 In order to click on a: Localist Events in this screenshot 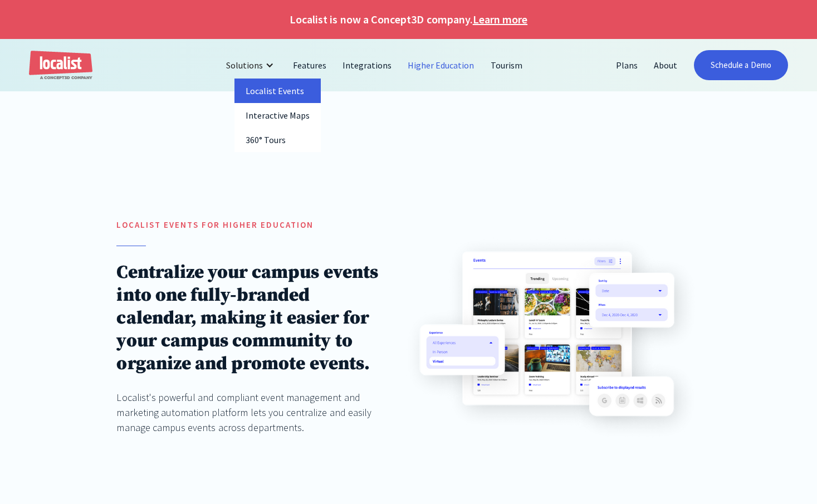, I will do `click(278, 91)`.